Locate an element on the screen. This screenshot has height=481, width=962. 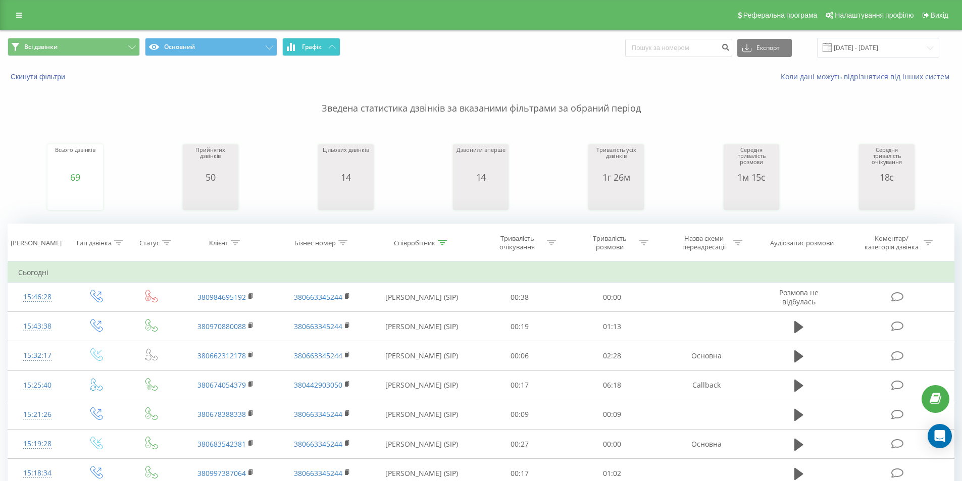
a: 380662312178 is located at coordinates (222, 356).